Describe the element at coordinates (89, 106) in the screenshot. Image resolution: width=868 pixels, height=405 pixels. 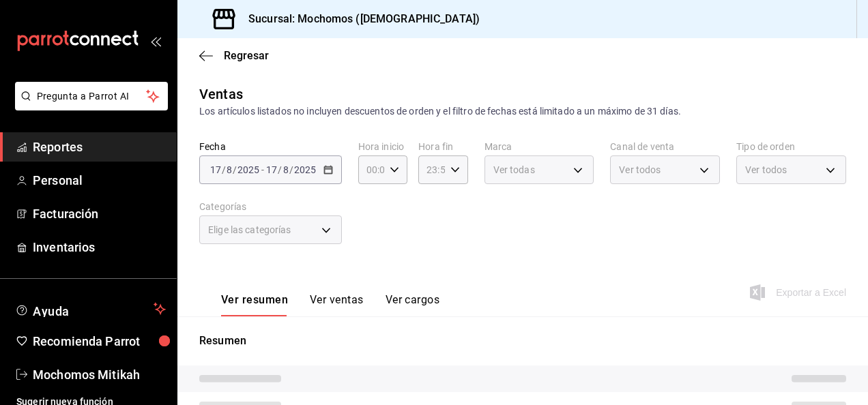
I see `a: Pregunta a Parrot AI` at that location.